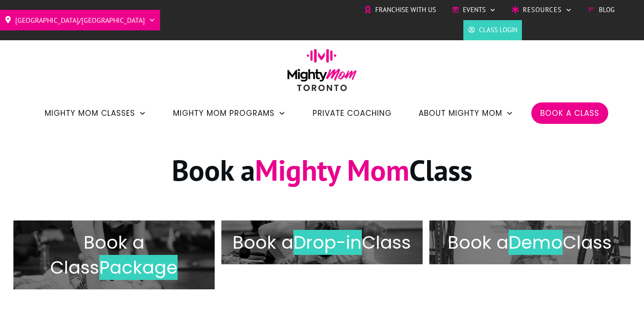 The image size is (644, 326). Describe the element at coordinates (322, 242) in the screenshot. I see `h2: Book a Class` at that location.